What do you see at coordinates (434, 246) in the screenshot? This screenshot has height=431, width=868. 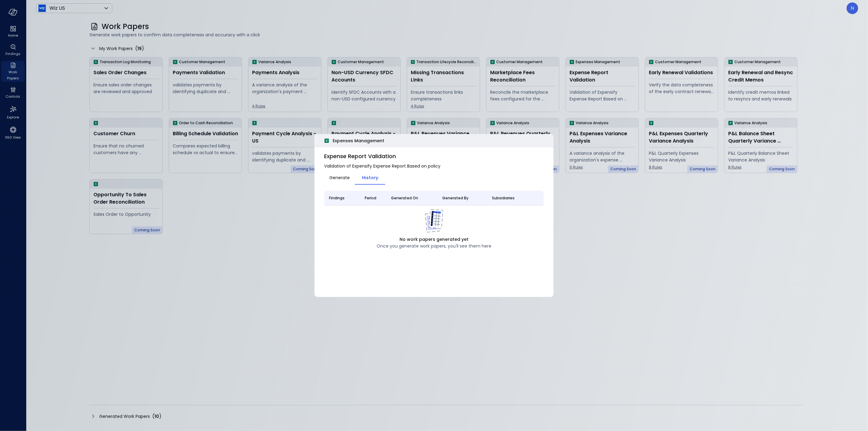 I see `span: Once you generate work papers, you'll see them here` at bounding box center [434, 246].